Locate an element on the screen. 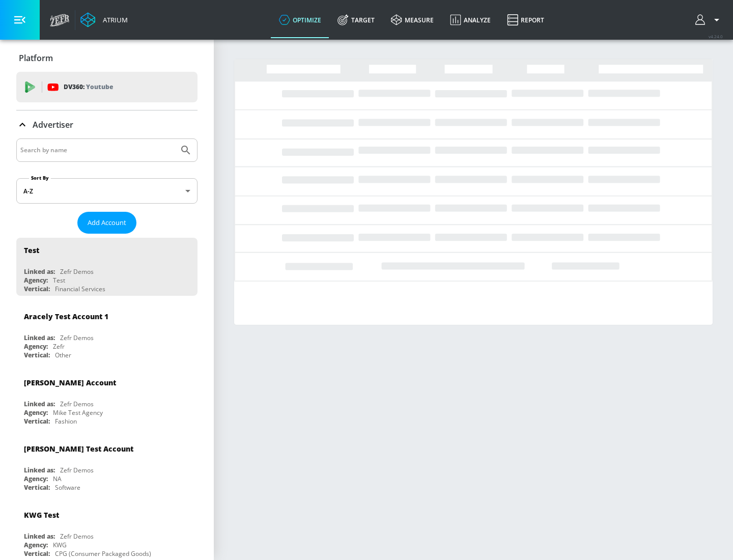  div: Other is located at coordinates (63, 355).